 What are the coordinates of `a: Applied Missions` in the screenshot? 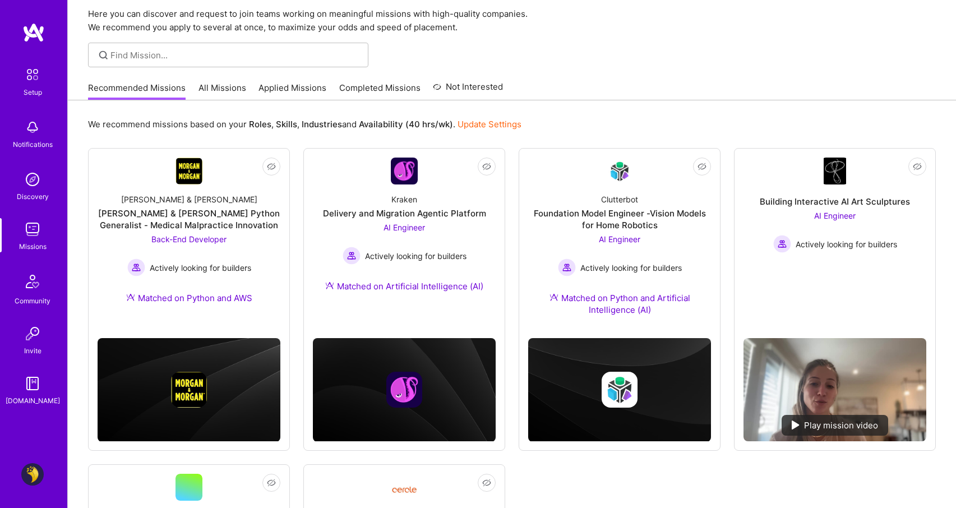 It's located at (292, 91).